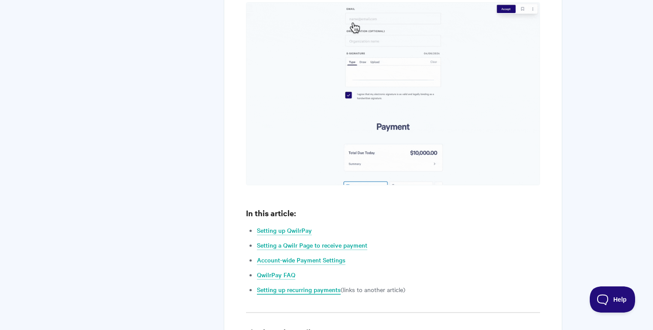 The image size is (653, 330). What do you see at coordinates (392, 93) in the screenshot?
I see `img: file-oYQgcHOb2T.gif` at bounding box center [392, 93].